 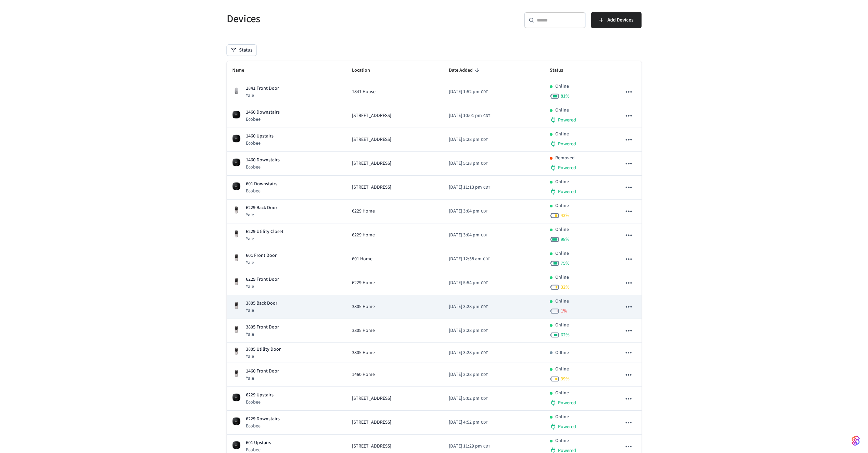 What do you see at coordinates (565, 263) in the screenshot?
I see `span: 75 %` at bounding box center [565, 263].